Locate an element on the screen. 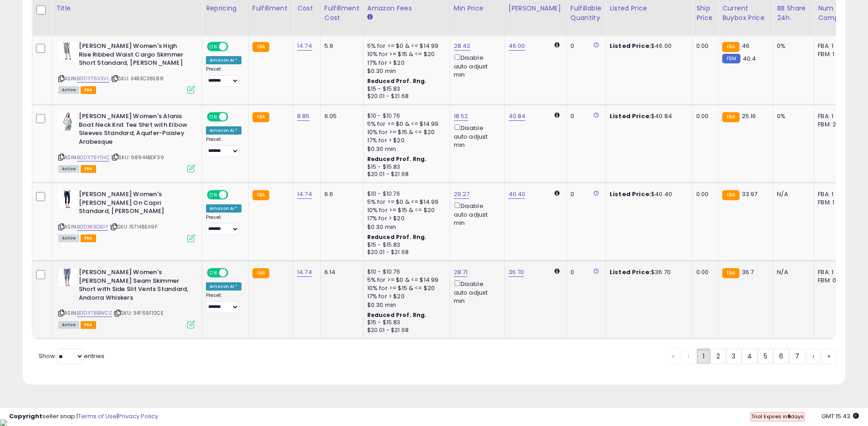  div: ASIN: is located at coordinates (127, 298).